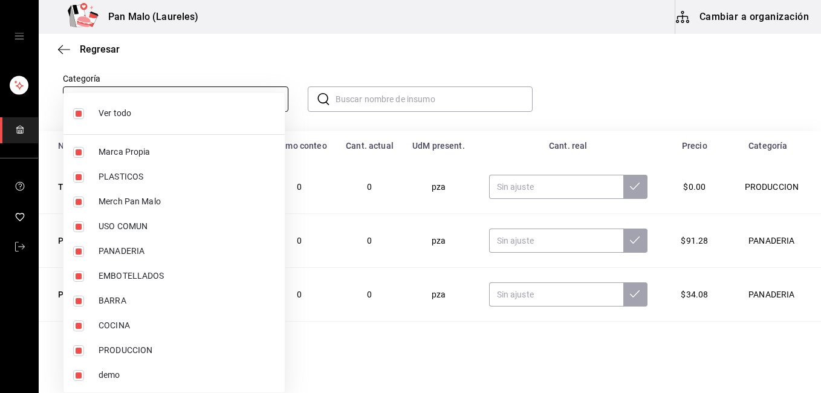 This screenshot has height=393, width=821. Describe the element at coordinates (187, 226) in the screenshot. I see `span: USO COMUN` at that location.